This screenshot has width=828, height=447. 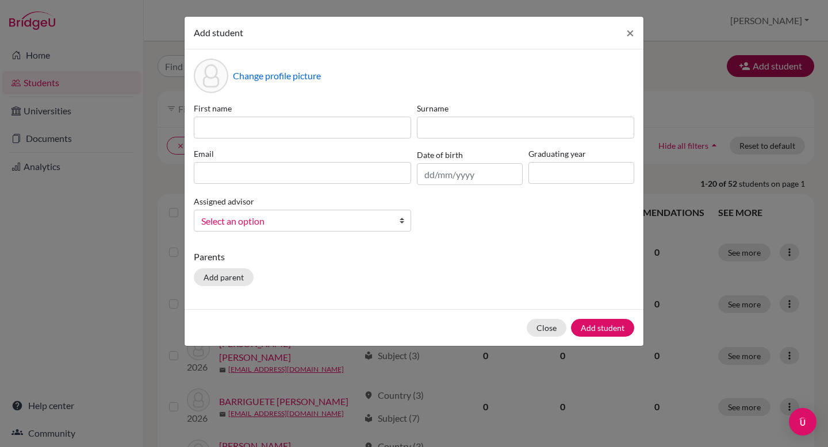 What do you see at coordinates (302, 108) in the screenshot?
I see `label: First name` at bounding box center [302, 108].